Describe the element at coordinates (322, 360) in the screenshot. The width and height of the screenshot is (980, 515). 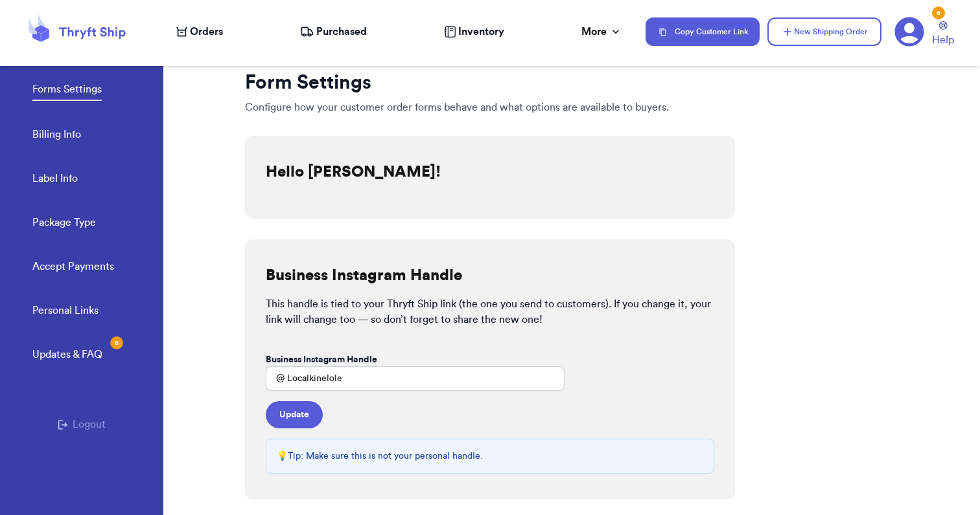
I see `label: Business Instagram Handle` at that location.